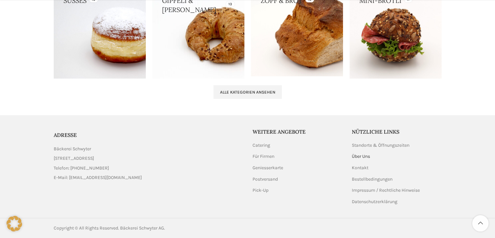 This screenshot has width=495, height=238. Describe the element at coordinates (268, 168) in the screenshot. I see `a: Geniesserkarte` at that location.